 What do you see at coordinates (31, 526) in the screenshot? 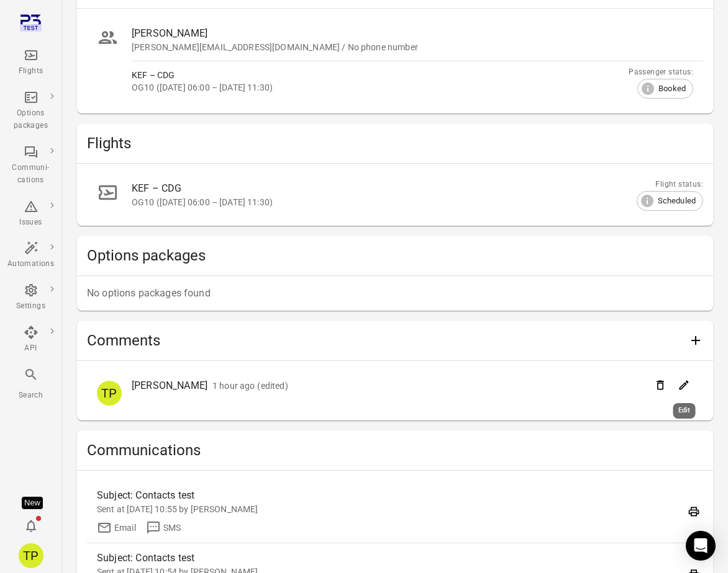
I see `button: Notifications` at bounding box center [31, 526].